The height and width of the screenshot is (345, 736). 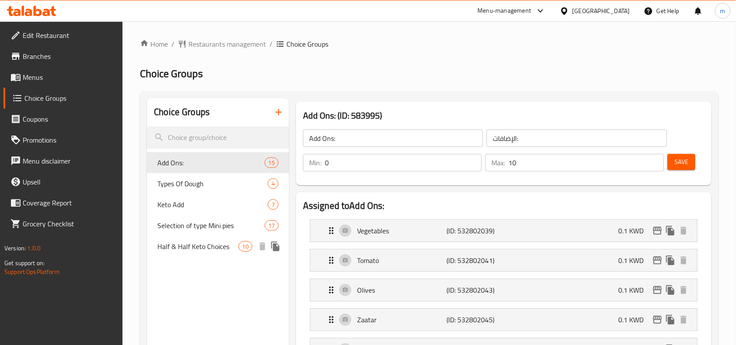 What do you see at coordinates (681, 162) in the screenshot?
I see `button: Save` at bounding box center [681, 162].